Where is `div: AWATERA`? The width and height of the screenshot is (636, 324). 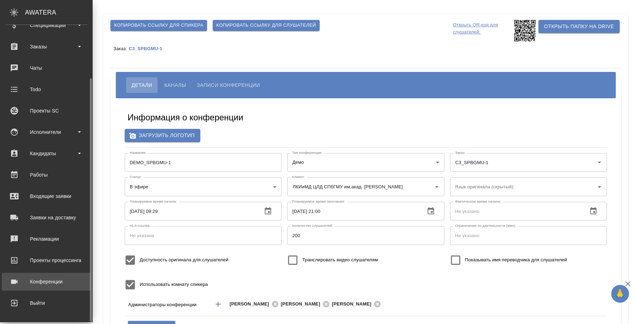
div: AWATERA is located at coordinates (59, 12).